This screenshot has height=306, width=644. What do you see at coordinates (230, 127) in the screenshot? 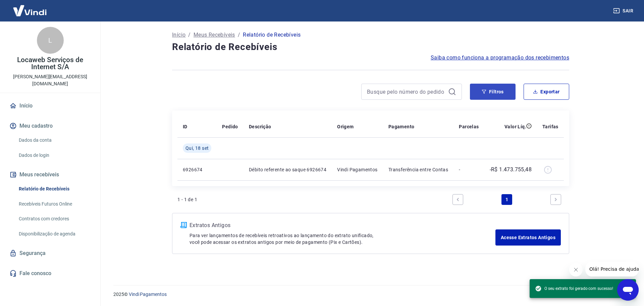
I see `p: Pedido` at bounding box center [230, 127].